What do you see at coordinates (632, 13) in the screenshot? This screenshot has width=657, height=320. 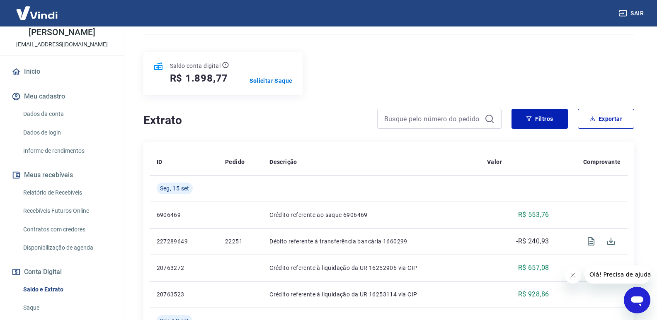 I see `button: Sair` at bounding box center [632, 13].